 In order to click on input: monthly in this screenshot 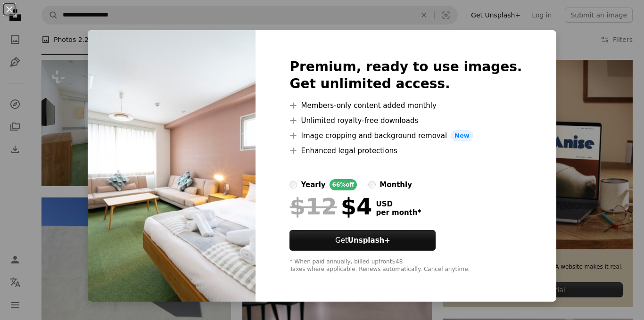, I will do `click(372, 185)`.